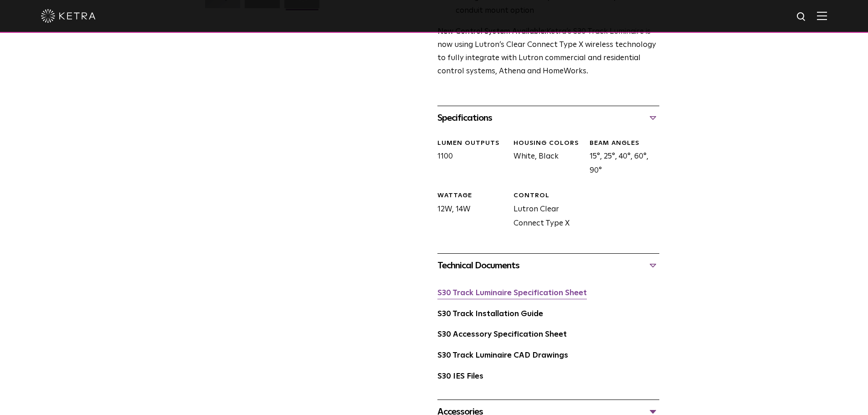  I want to click on p: Ketra’s S30 Track Luminaire is now using Lutron’s Clear Connect Type X wireless technology to ful..., so click(548, 52).